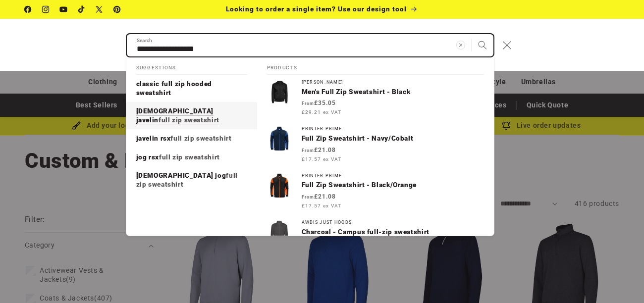 The image size is (644, 303). Describe the element at coordinates (279, 232) in the screenshot. I see `img: Campus full-zip sweatshirt` at that location.